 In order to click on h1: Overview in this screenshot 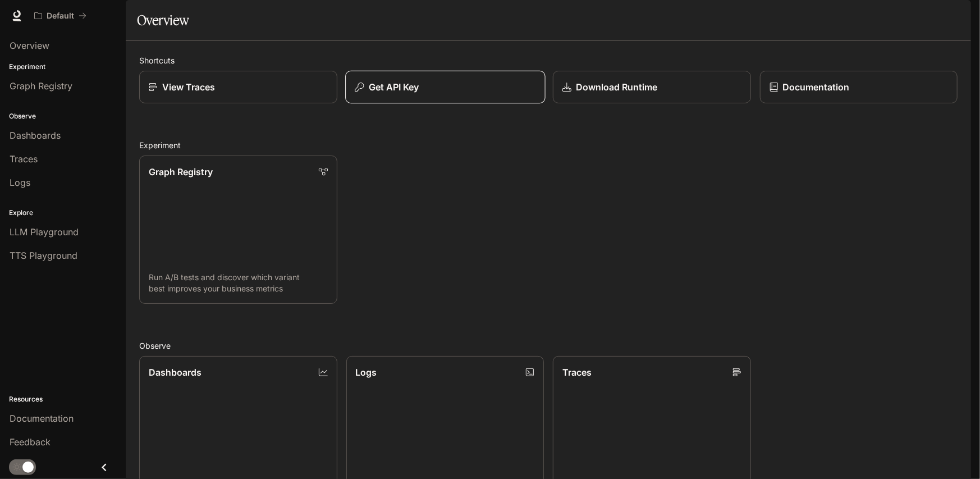, I will do `click(163, 21)`.